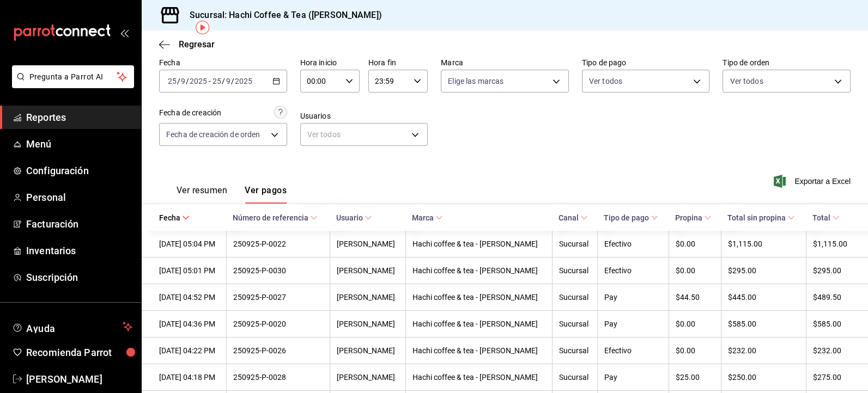 The image size is (868, 393). What do you see at coordinates (695, 378) in the screenshot?
I see `div: $25.00` at bounding box center [695, 378].